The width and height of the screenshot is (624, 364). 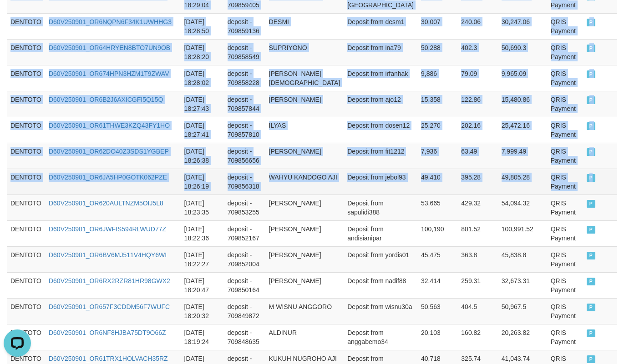 I want to click on td: deposit - 709858228, so click(x=244, y=78).